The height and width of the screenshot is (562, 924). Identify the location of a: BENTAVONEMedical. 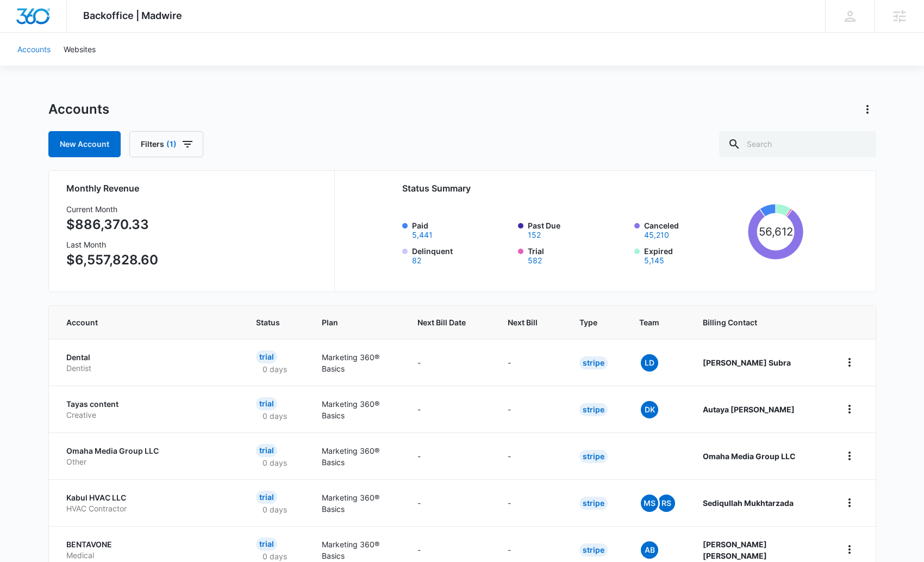
(148, 550).